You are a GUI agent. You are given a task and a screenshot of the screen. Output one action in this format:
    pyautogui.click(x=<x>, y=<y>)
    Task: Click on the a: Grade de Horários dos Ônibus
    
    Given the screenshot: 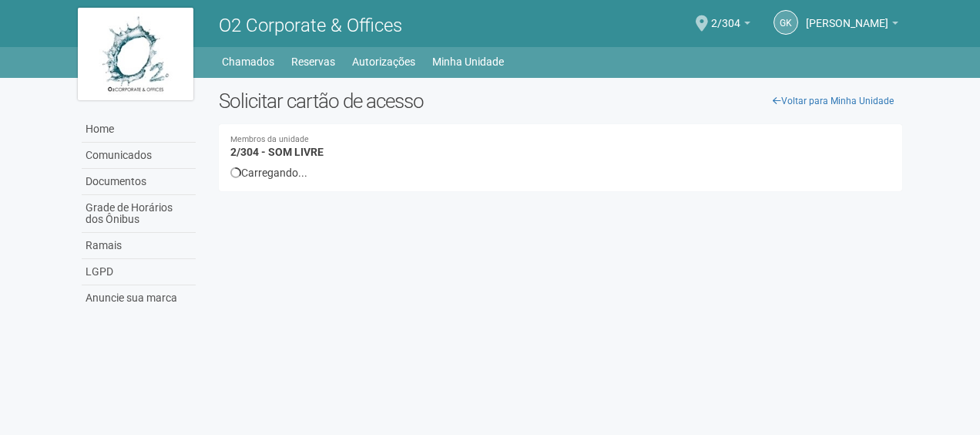 What is the action you would take?
    pyautogui.click(x=139, y=214)
    